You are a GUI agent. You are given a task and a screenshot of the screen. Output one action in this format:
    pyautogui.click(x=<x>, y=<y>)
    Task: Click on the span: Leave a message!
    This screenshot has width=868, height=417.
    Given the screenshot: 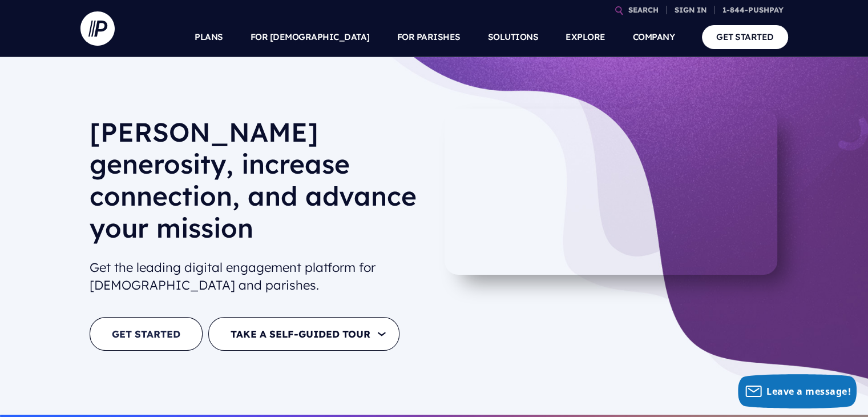 What is the action you would take?
    pyautogui.click(x=809, y=391)
    